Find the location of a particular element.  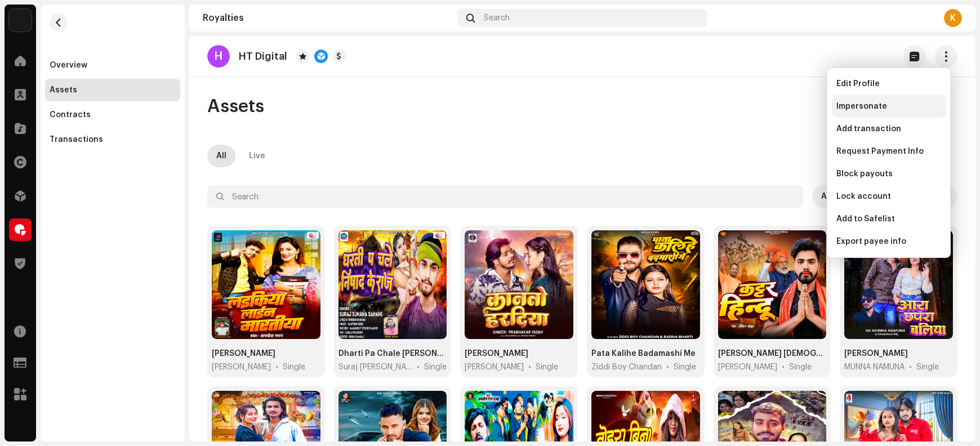

span: Edit Profile is located at coordinates (858, 84).